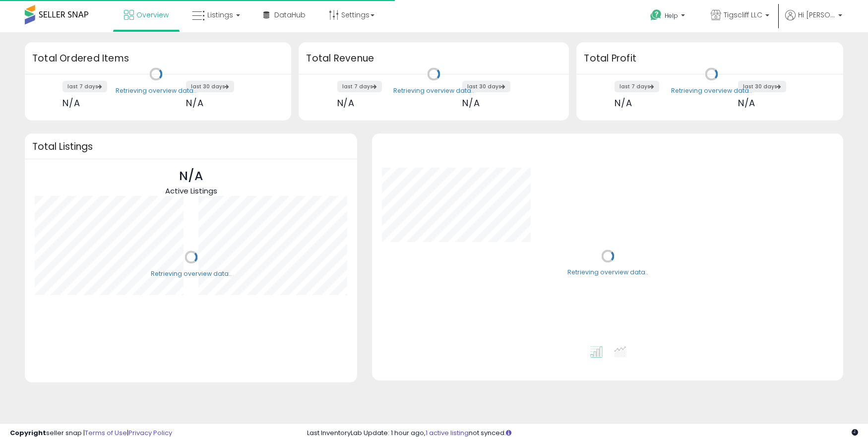  I want to click on span: Tigscliff LLC, so click(743, 15).